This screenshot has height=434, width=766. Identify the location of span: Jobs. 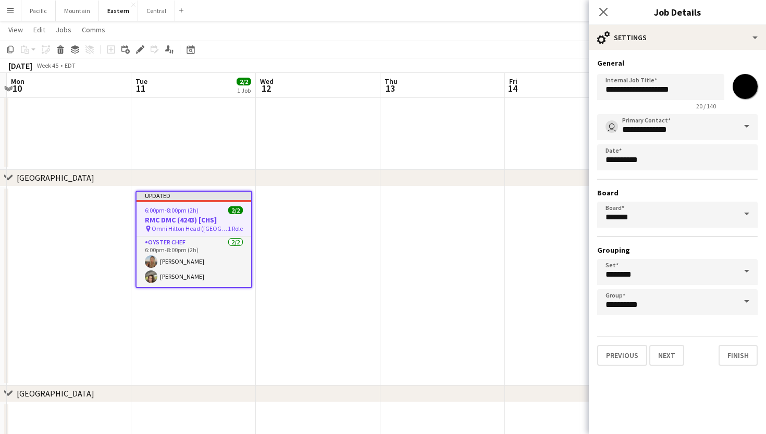
(64, 30).